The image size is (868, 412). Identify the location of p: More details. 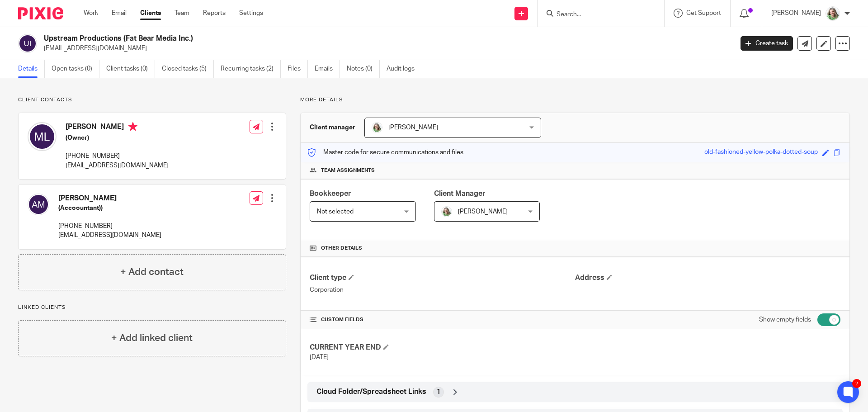
(576, 100).